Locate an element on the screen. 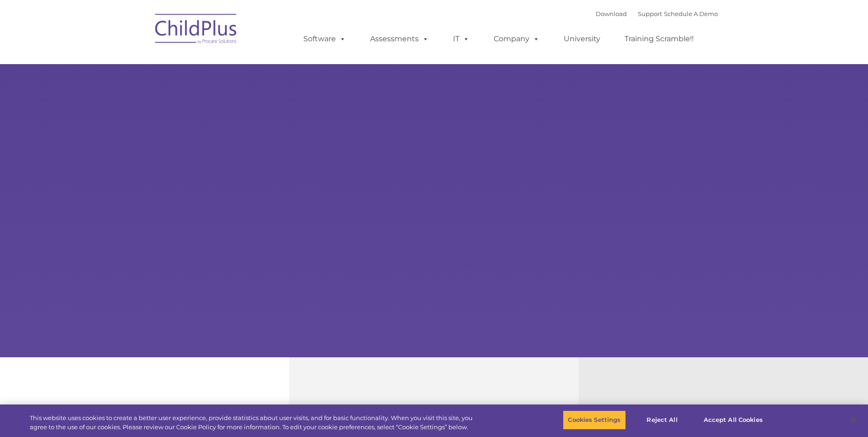  a: Assessments is located at coordinates (400, 39).